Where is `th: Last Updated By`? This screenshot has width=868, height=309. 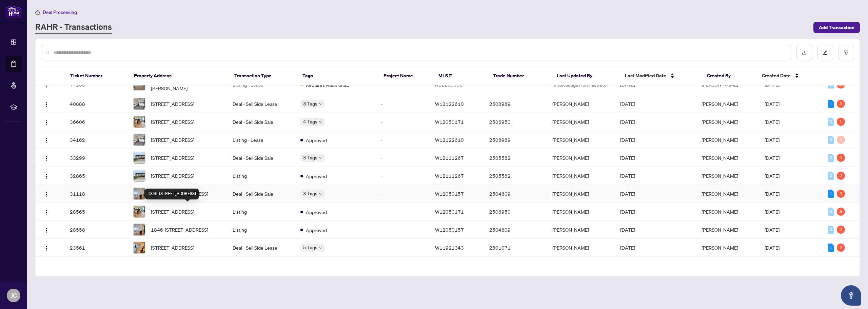 th: Last Updated By is located at coordinates (586, 76).